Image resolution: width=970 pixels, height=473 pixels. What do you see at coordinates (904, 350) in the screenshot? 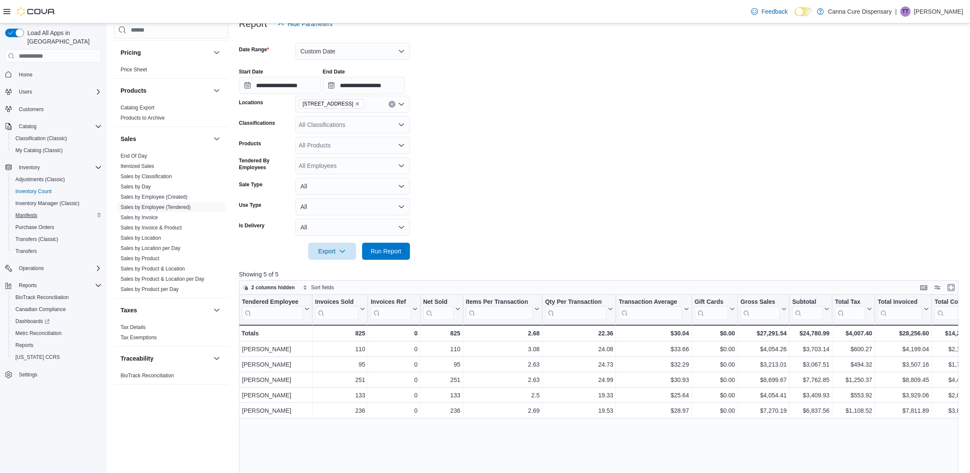
I see `div: $4,199.04` at bounding box center [904, 350].